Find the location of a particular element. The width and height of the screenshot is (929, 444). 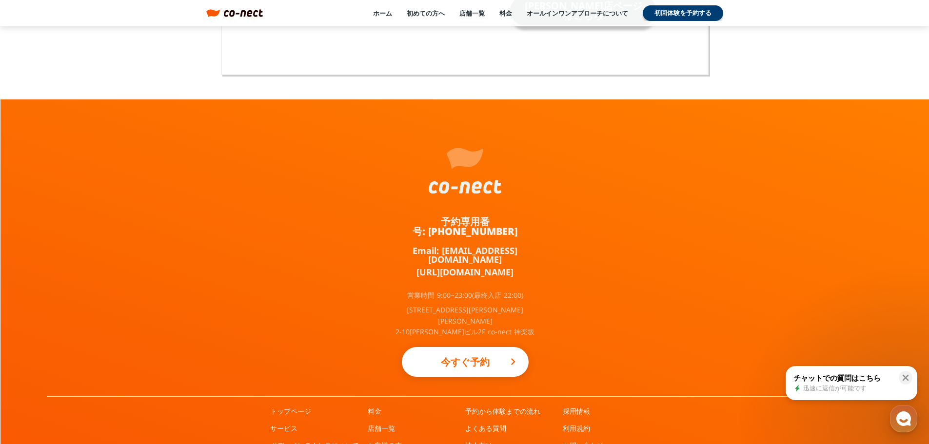

a: 採用情報 is located at coordinates (576, 412).